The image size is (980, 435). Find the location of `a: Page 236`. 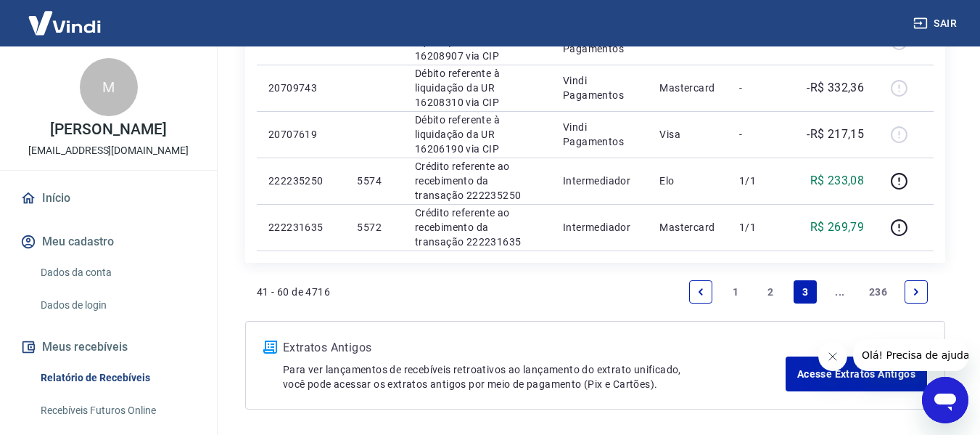

a: Page 236 is located at coordinates (878, 292).